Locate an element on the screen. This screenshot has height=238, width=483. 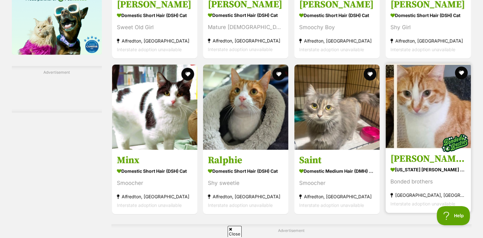
div: Sweet Old Girl is located at coordinates (155, 27).